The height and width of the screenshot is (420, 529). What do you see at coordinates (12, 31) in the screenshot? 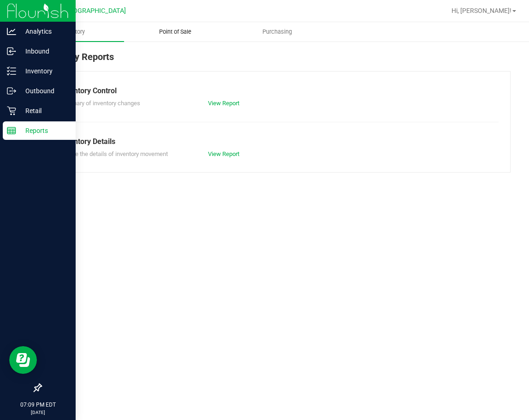
I see `inline-svg: Analytics` at bounding box center [12, 31].